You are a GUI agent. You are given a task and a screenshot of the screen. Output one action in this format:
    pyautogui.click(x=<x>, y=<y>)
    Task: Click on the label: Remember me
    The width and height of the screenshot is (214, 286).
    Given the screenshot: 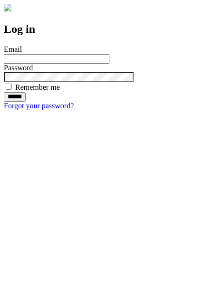 What is the action you would take?
    pyautogui.click(x=38, y=87)
    